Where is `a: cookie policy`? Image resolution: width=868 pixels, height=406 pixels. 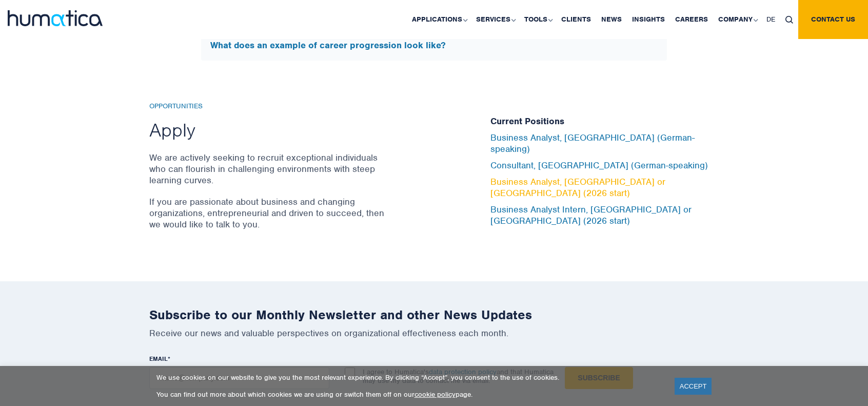
a: cookie policy is located at coordinates (435, 395).